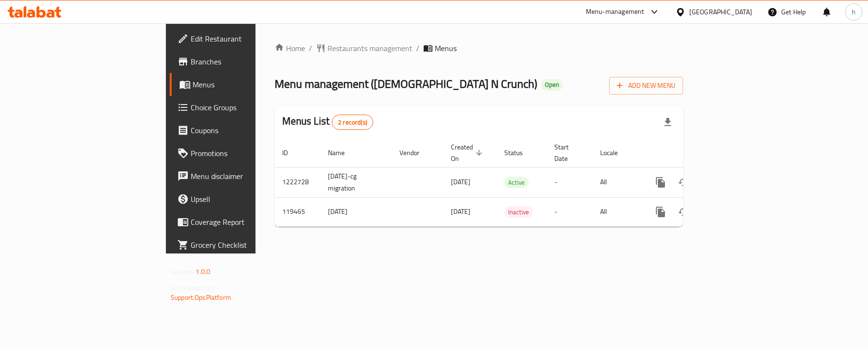  I want to click on div: Menu-management, so click(615, 12).